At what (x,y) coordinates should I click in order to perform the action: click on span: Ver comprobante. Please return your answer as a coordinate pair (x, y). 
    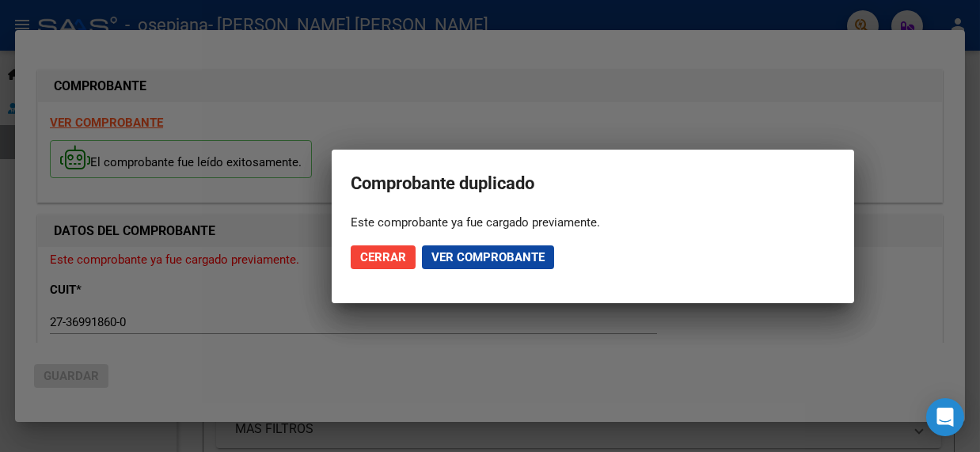
    Looking at the image, I should click on (488, 257).